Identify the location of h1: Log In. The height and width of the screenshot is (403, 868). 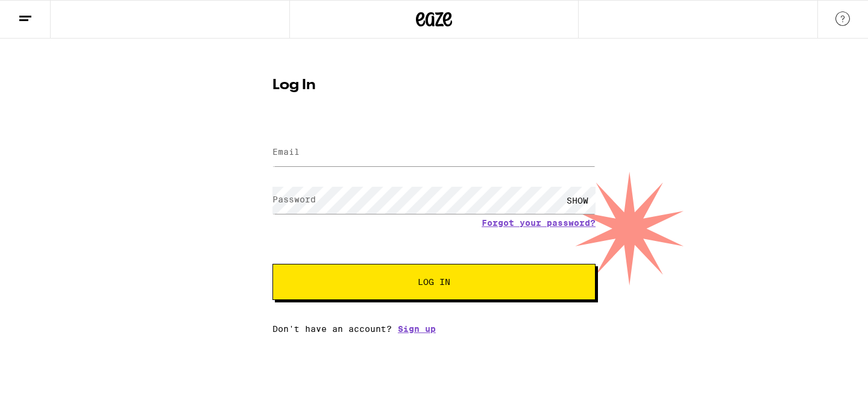
(434, 86).